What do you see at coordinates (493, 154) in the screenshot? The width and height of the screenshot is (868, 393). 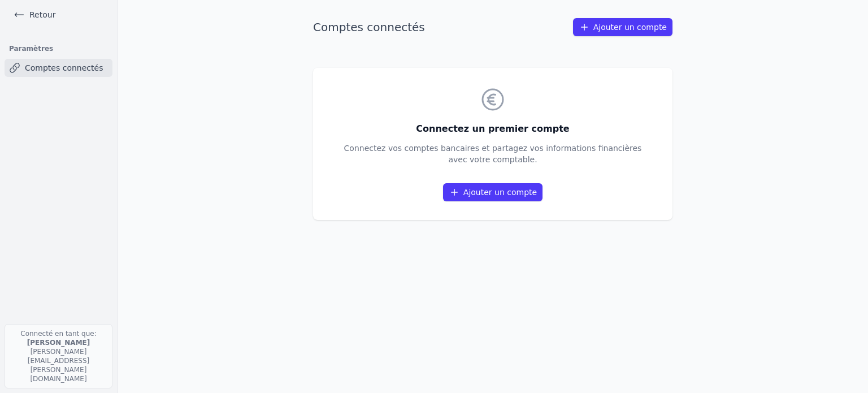 I see `p: Connectez vos comptes bancaires et partagez vos informations financières avec votre comptable.` at bounding box center [493, 154].